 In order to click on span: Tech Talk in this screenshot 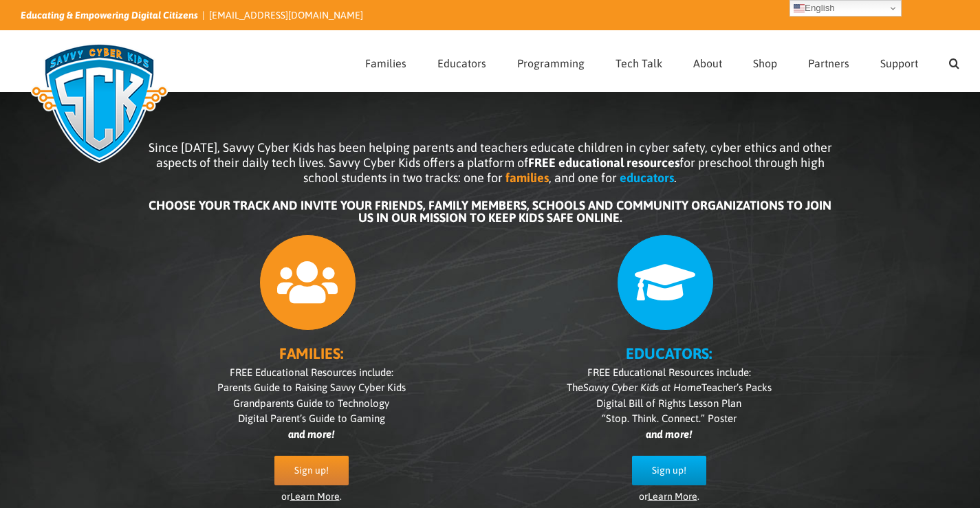, I will do `click(639, 63)`.